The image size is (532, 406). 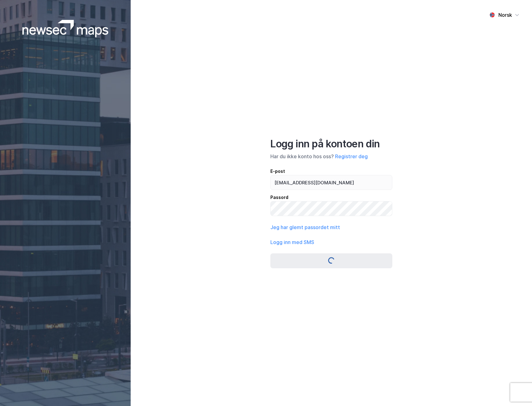 I want to click on div: Passord, so click(x=331, y=197).